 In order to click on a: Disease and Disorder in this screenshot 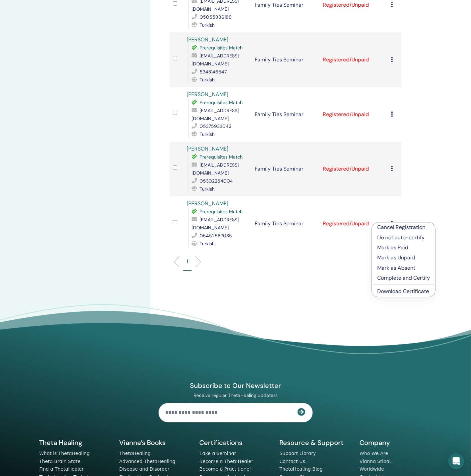, I will do `click(144, 470)`.